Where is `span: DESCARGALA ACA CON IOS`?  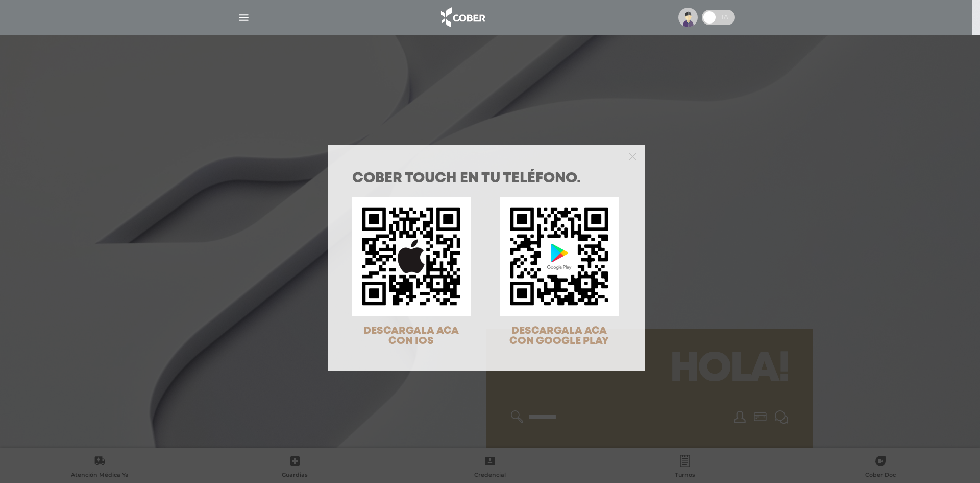 span: DESCARGALA ACA CON IOS is located at coordinates (411, 336).